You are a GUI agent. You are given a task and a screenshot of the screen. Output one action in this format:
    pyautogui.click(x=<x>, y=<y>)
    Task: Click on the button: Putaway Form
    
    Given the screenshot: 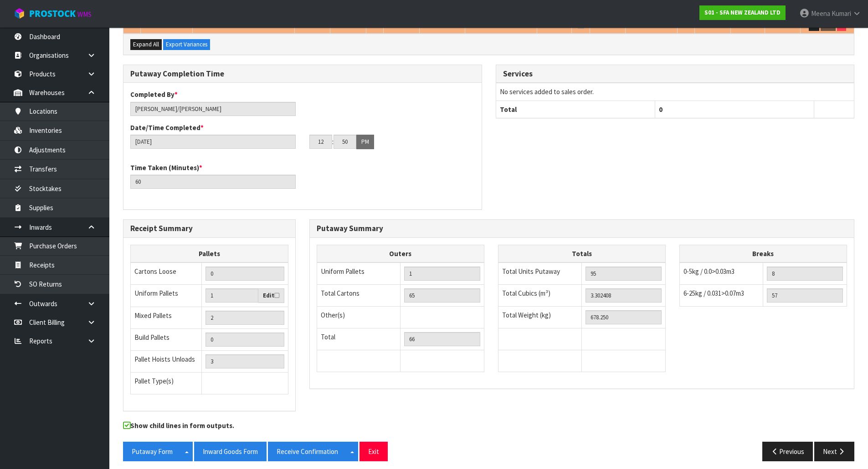 What is the action you would take?
    pyautogui.click(x=153, y=451)
    